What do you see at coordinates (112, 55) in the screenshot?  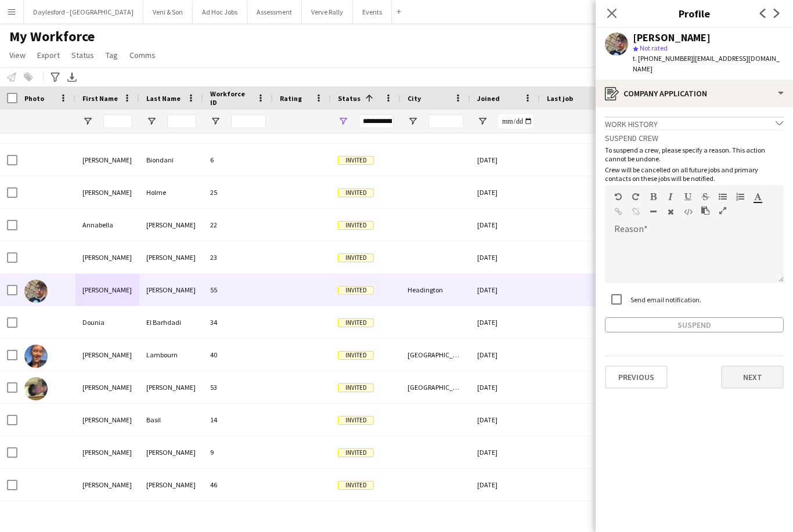 I see `span: Tag` at bounding box center [112, 55].